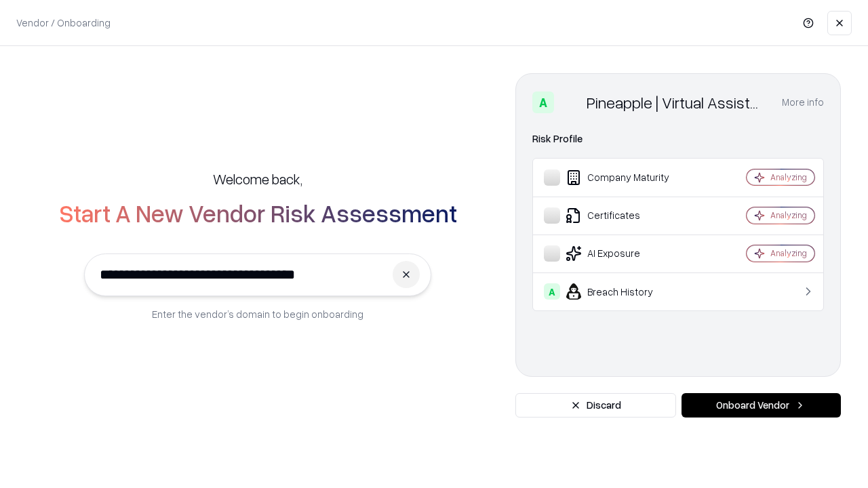  I want to click on p: Vendor / Onboarding, so click(63, 22).